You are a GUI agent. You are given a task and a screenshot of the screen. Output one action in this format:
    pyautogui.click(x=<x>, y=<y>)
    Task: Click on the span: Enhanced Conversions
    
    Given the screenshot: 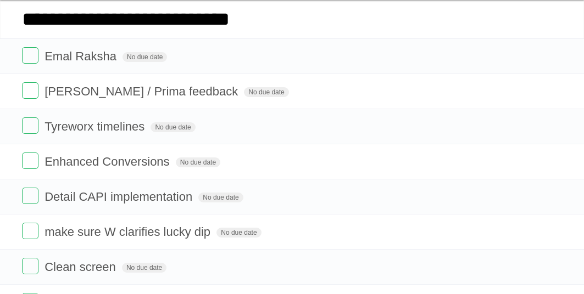 What is the action you would take?
    pyautogui.click(x=108, y=162)
    